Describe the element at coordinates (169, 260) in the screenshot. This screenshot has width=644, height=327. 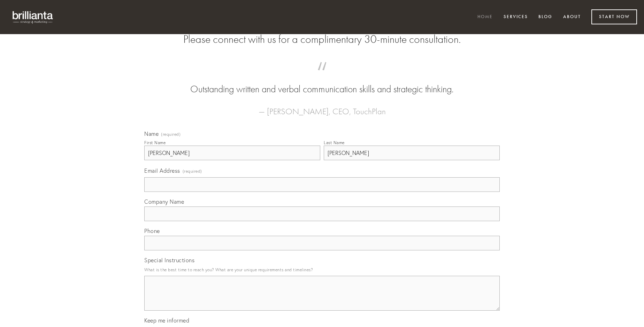
I see `span: Special Instructions` at that location.